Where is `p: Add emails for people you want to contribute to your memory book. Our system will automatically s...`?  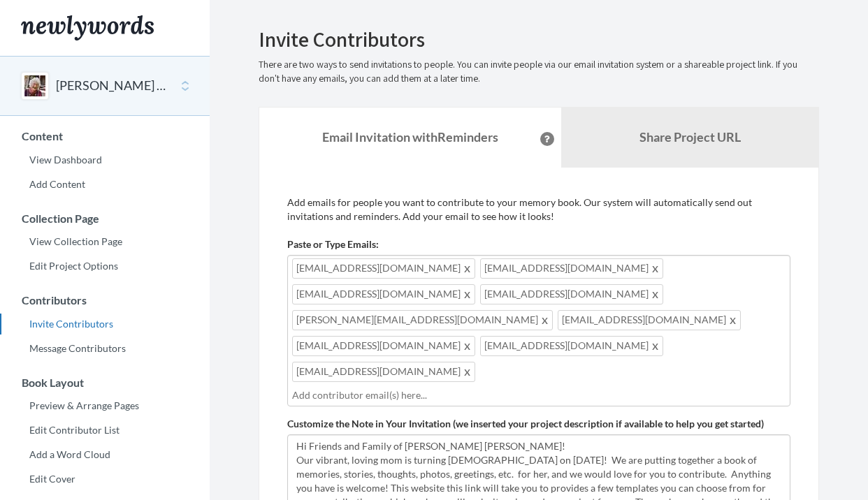
p: Add emails for people you want to contribute to your memory book. Our system will automatically s... is located at coordinates (539, 209).